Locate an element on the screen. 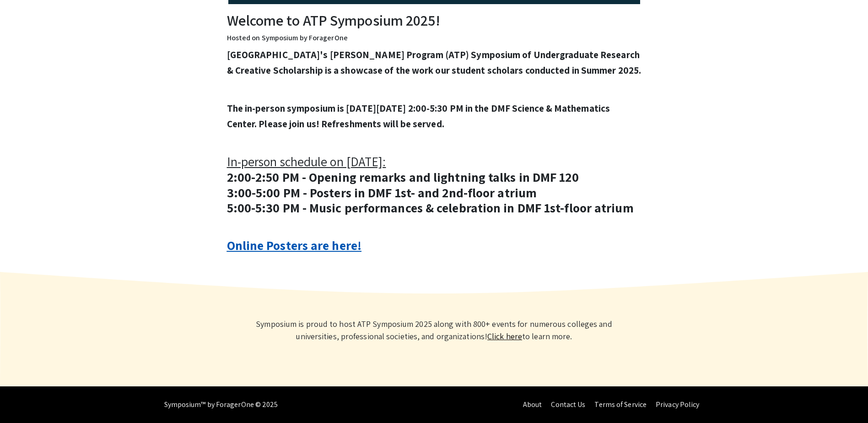 This screenshot has width=868, height=423. a: About is located at coordinates (532, 404).